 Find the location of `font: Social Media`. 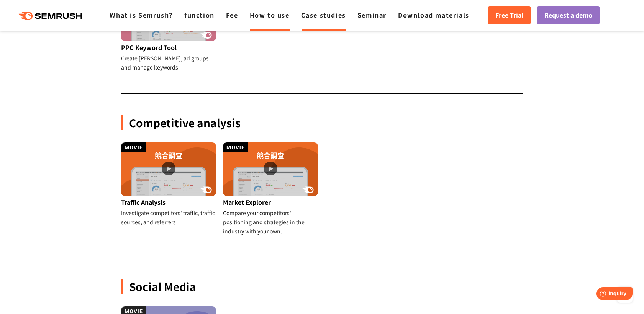

font: Social Media is located at coordinates (163, 287).